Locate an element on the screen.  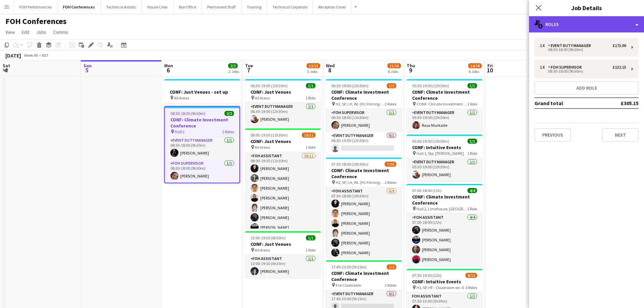
span: 06:30-19:00 (12h30m) is located at coordinates (350, 86).